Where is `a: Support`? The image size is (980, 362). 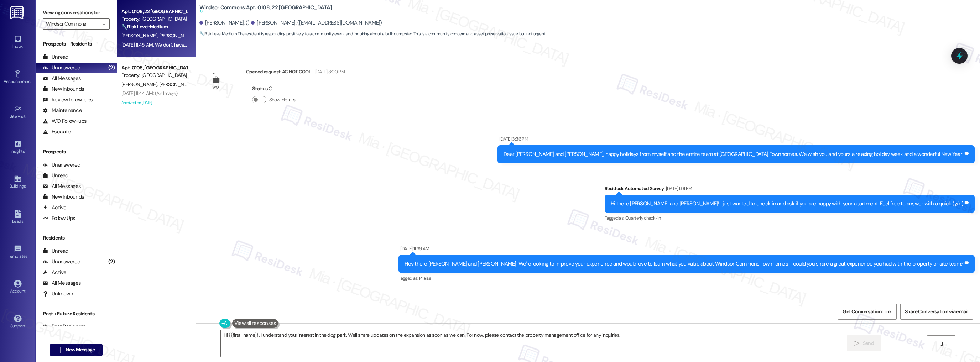 a: Support is located at coordinates (17, 322).